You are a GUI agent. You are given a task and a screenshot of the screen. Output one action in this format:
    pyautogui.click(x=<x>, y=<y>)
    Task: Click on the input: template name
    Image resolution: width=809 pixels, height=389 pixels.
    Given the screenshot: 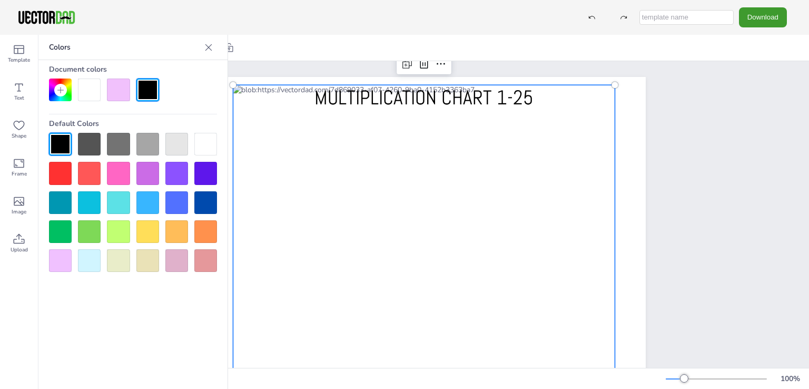 What is the action you would take?
    pyautogui.click(x=687, y=17)
    